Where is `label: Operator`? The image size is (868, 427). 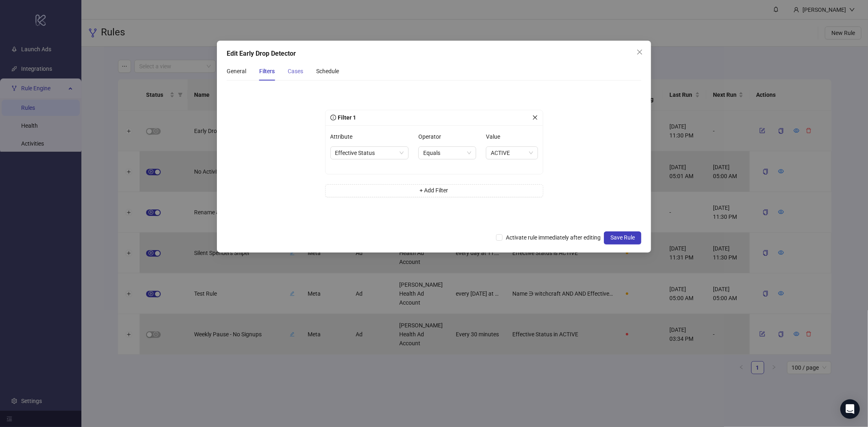
label: Operator is located at coordinates (432, 137).